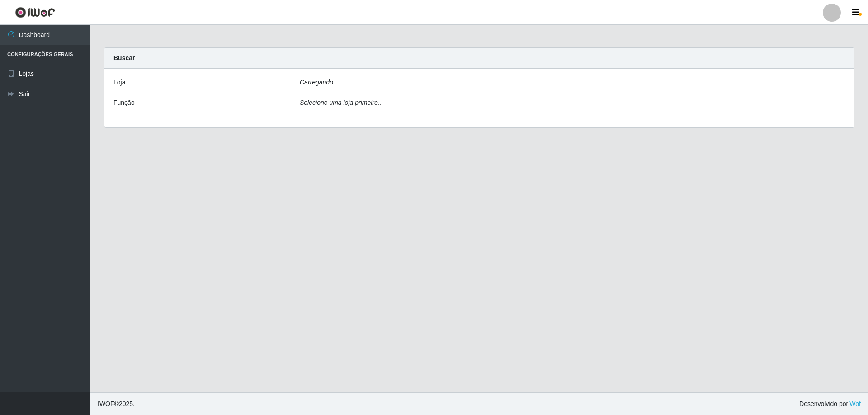 The image size is (868, 415). Describe the element at coordinates (341, 103) in the screenshot. I see `i: Selecione uma loja primeiro...` at that location.